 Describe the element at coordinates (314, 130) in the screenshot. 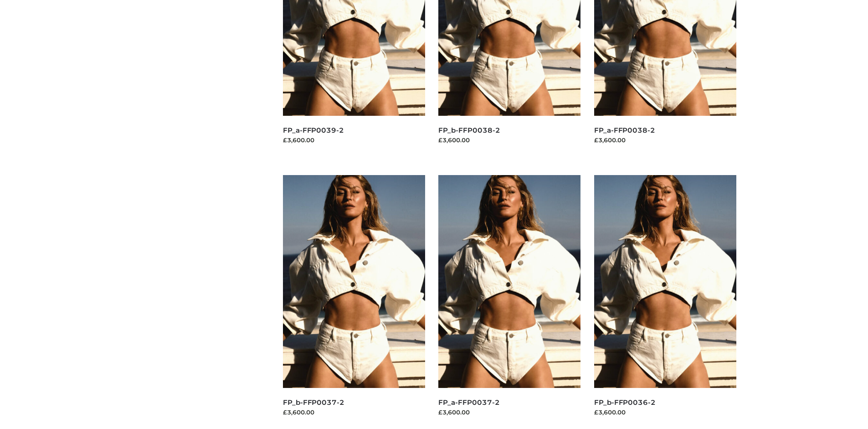

I see `a: FP_a-FFP0039-2` at that location.